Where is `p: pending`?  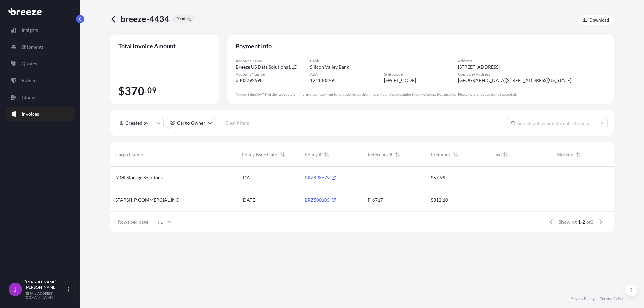
p: pending is located at coordinates (184, 19).